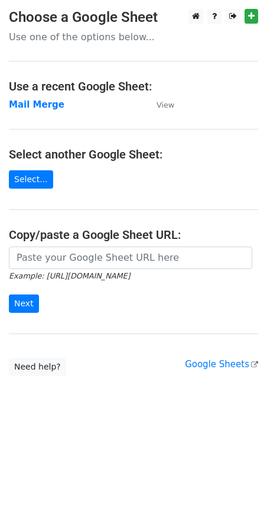  I want to click on a: Select..., so click(31, 179).